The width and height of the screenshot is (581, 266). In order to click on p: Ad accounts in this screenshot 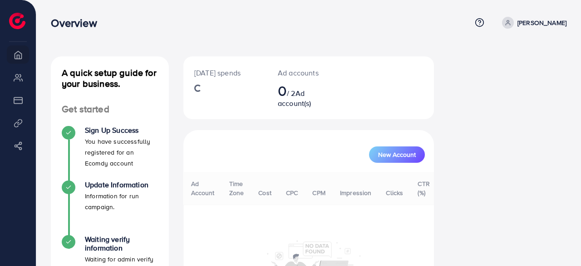, I will do `click(298, 73)`.